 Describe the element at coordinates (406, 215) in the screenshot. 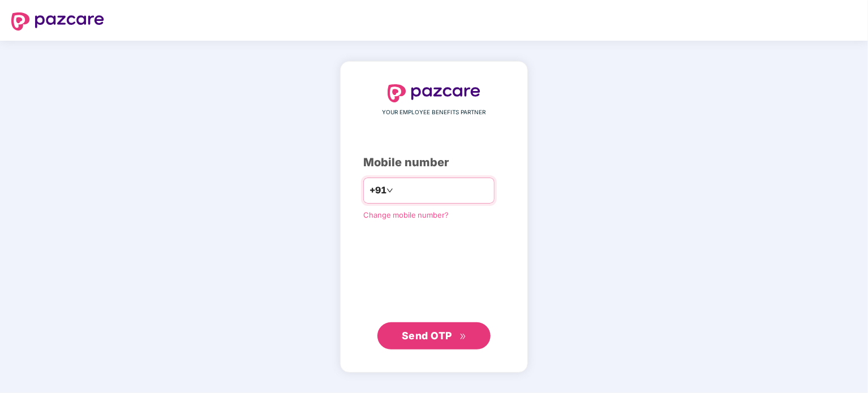

I see `a: Change mobile number?` at that location.